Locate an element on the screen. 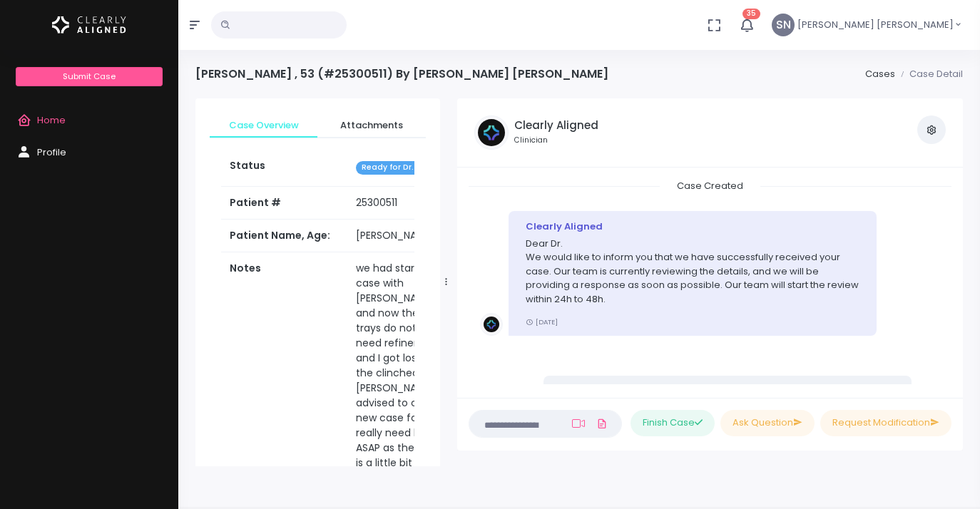 Image resolution: width=980 pixels, height=509 pixels. span: Home is located at coordinates (52, 120).